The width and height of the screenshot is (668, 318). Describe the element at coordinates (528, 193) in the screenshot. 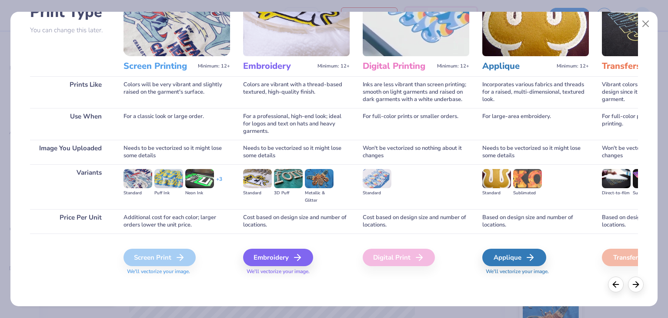

I see `div: Sublimated` at that location.